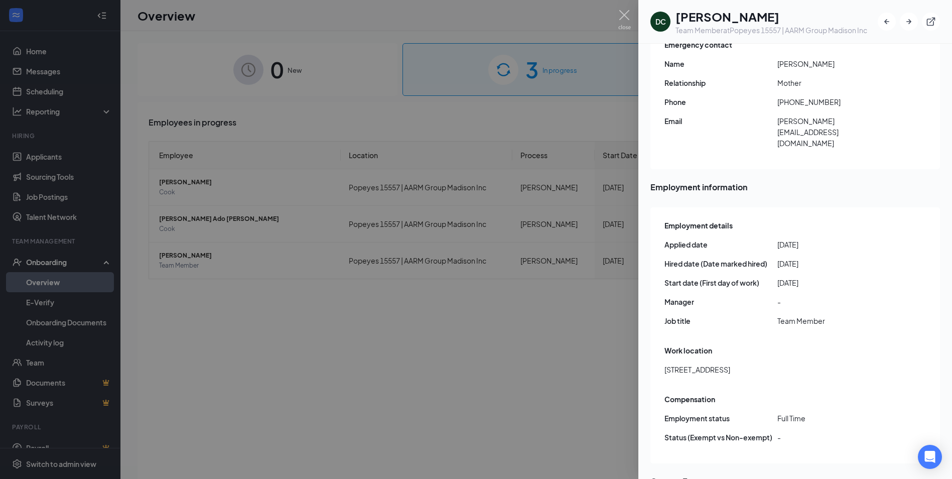 This screenshot has height=479, width=952. What do you see at coordinates (721, 64) in the screenshot?
I see `span: Name` at bounding box center [721, 64].